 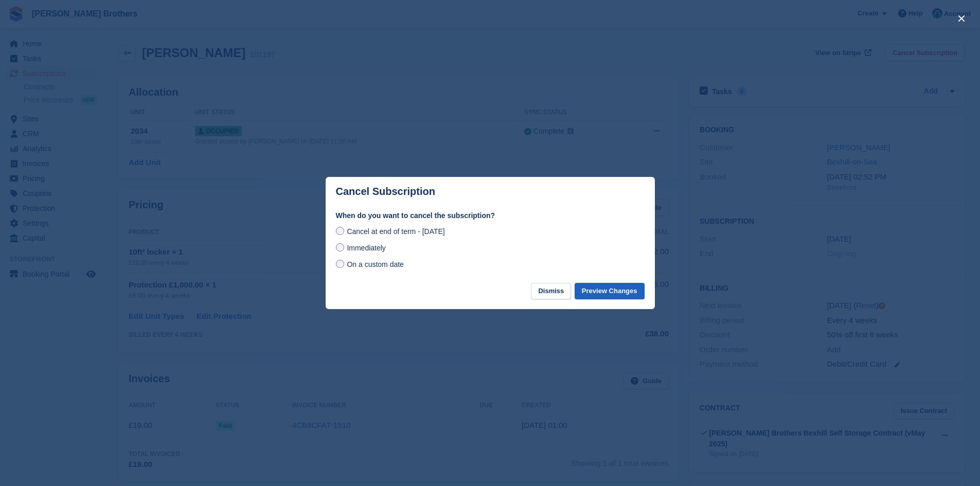 What do you see at coordinates (551, 291) in the screenshot?
I see `button: Dismiss` at bounding box center [551, 291].